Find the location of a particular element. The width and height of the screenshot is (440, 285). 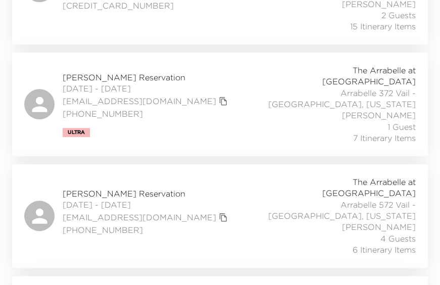

span: 2 Guests is located at coordinates (398, 15).